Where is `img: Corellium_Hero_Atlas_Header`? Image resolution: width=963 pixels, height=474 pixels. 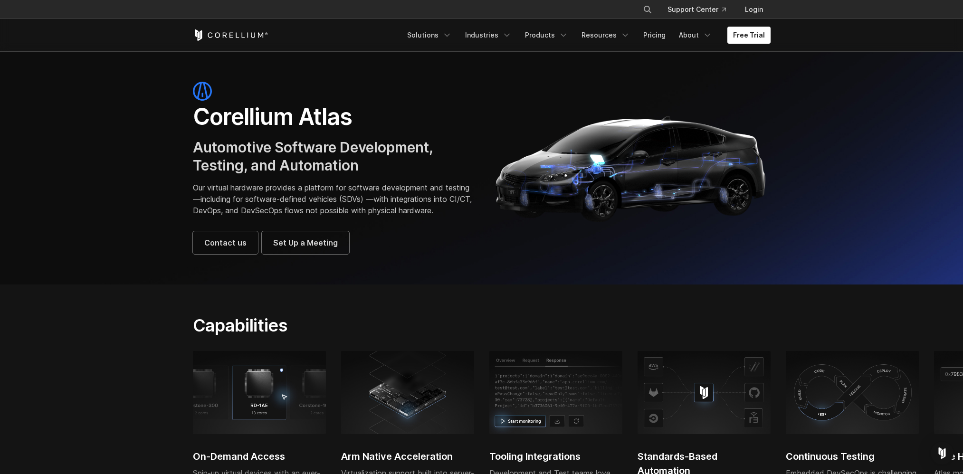
img: Corellium_Hero_Atlas_Header is located at coordinates (631, 168).